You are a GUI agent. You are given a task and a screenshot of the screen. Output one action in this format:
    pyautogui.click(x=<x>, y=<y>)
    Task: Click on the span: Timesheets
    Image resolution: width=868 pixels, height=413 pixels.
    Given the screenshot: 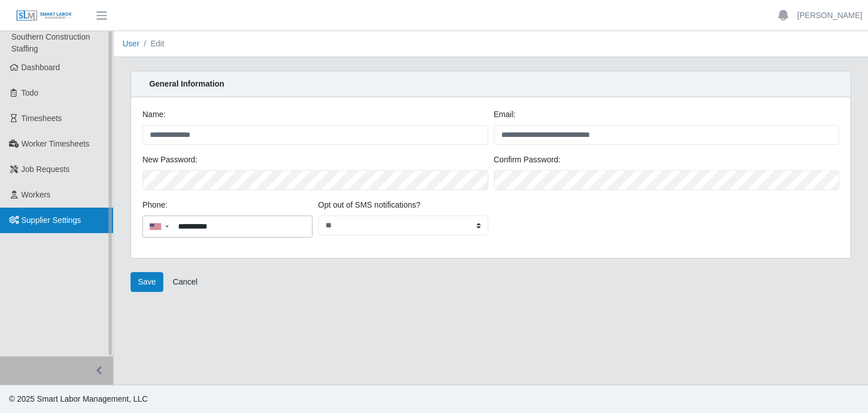 What is the action you would take?
    pyautogui.click(x=42, y=118)
    